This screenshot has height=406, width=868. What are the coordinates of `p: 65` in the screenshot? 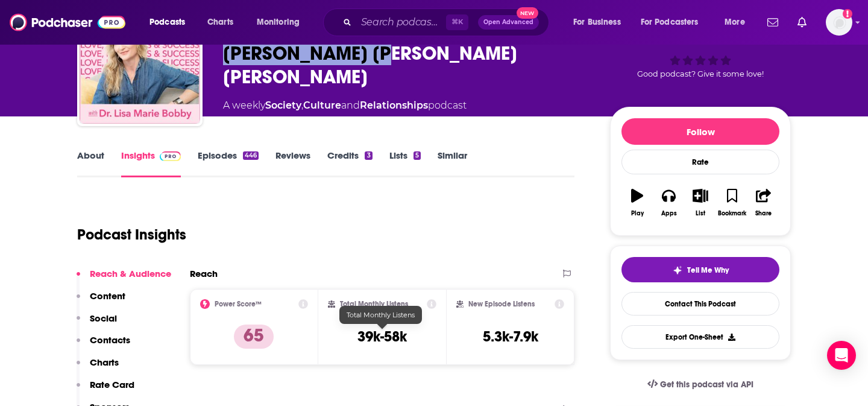 It's located at (254, 336).